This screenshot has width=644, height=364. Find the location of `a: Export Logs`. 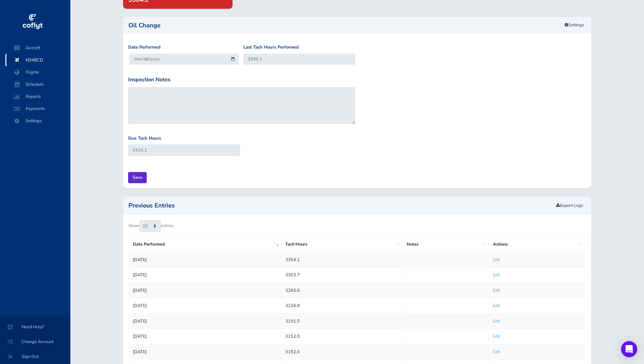

a: Export Logs is located at coordinates (570, 206).